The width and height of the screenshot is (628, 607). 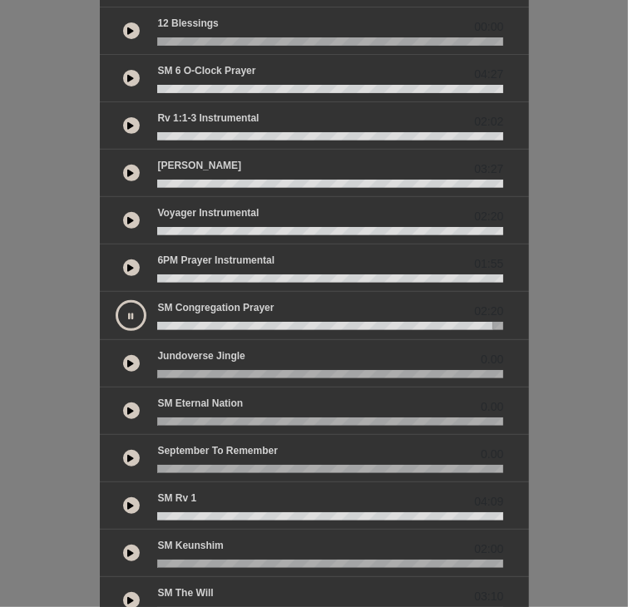 I want to click on span: 01:55, so click(x=488, y=264).